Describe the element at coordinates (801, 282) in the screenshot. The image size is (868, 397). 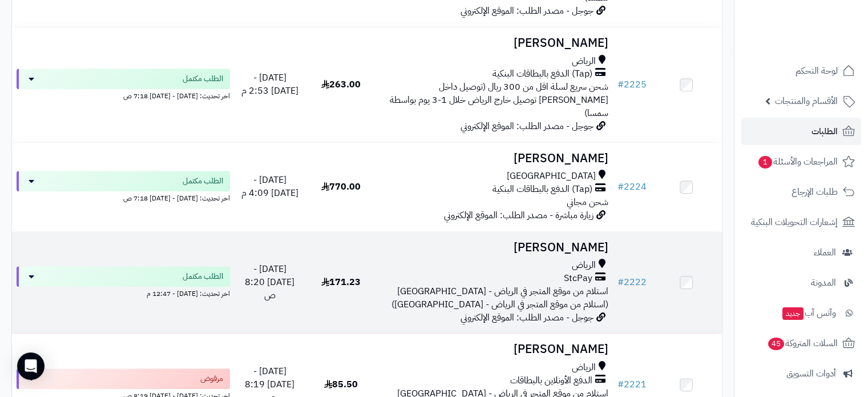
I see `a: المدونة` at that location.